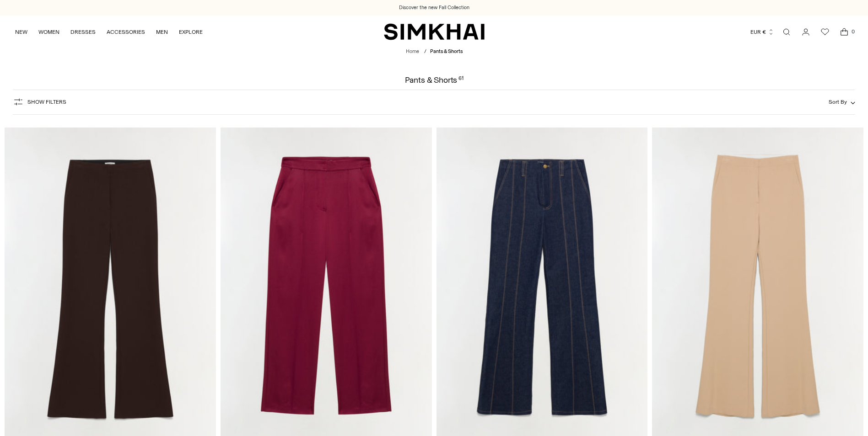 This screenshot has height=436, width=868. Describe the element at coordinates (21, 32) in the screenshot. I see `a: NEW` at that location.